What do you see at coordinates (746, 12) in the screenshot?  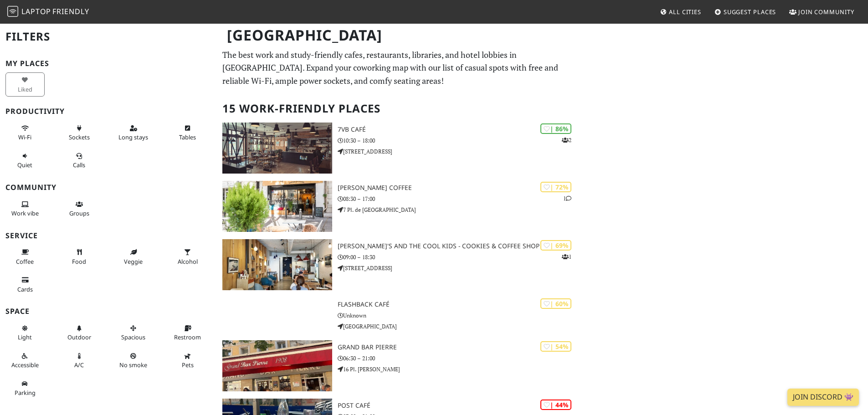 I see `a: Suggest Places` at bounding box center [746, 12].